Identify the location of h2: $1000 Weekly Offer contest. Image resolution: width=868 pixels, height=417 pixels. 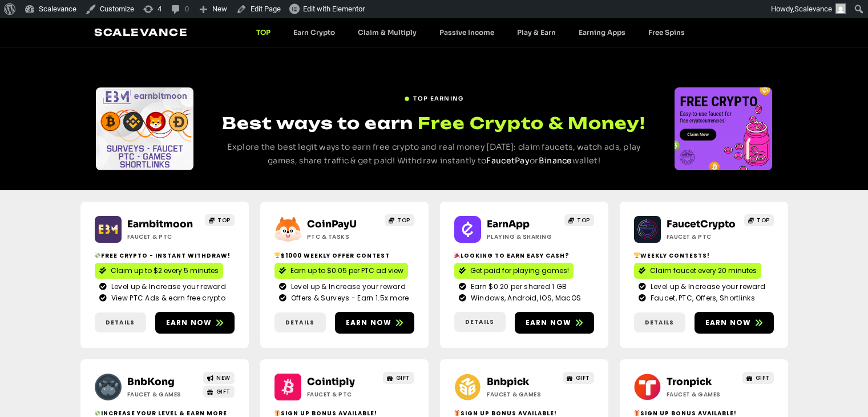
(344, 255).